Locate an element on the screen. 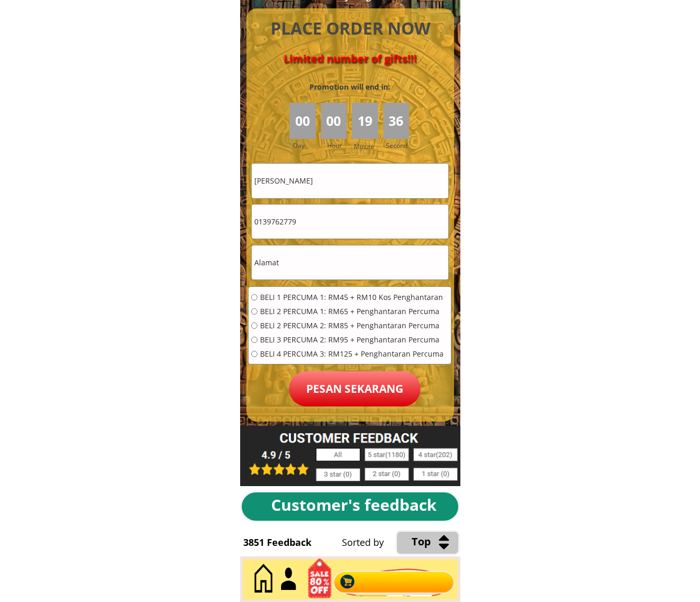 The width and height of the screenshot is (700, 602). div: Top is located at coordinates (459, 541).